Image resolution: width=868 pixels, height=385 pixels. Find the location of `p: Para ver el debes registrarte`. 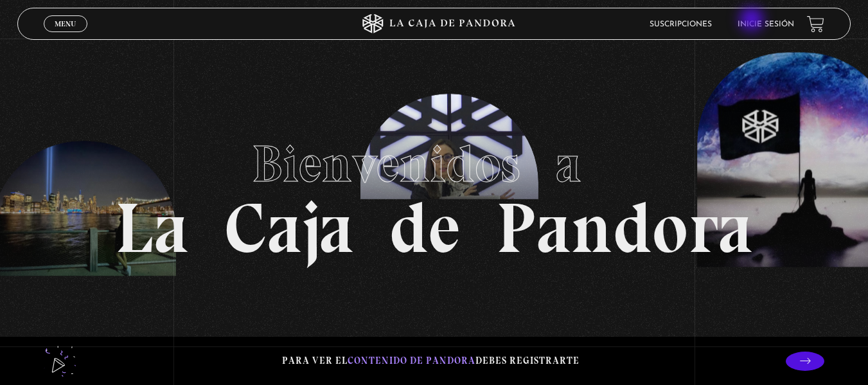

p: Para ver el debes registrarte is located at coordinates (431, 361).